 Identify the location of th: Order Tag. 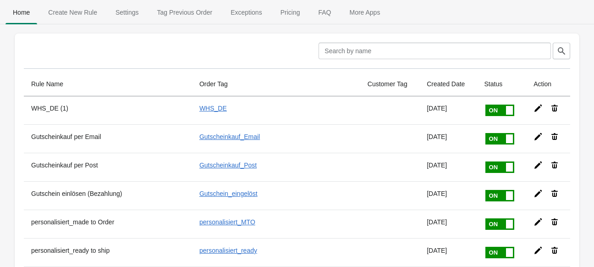
(276, 84).